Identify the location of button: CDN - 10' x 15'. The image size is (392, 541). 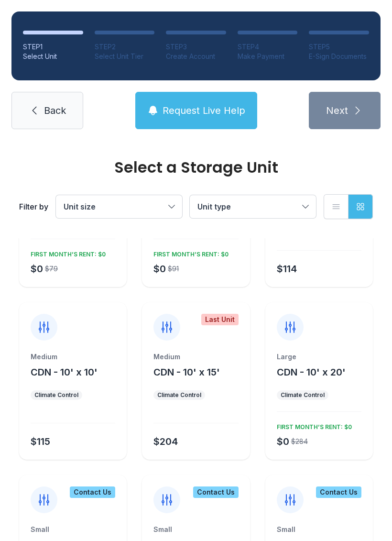
(187, 372).